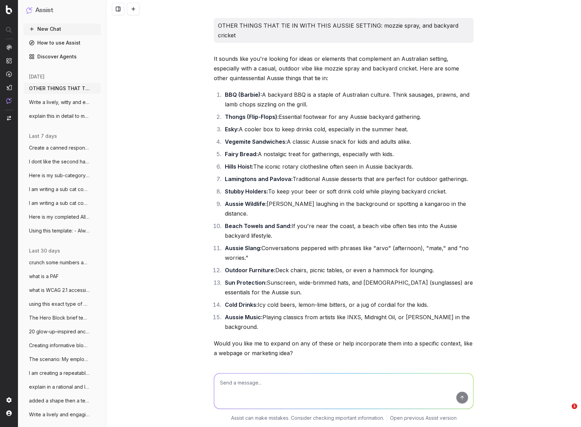 This screenshot has width=581, height=427. Describe the element at coordinates (62, 116) in the screenshot. I see `button: explain this in detail to me (ecommerce` at that location.